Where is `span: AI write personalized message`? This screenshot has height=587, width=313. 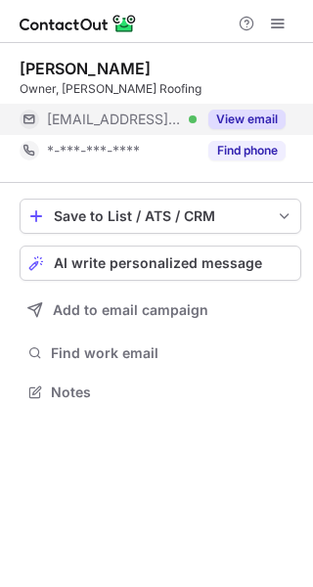
span: AI write personalized message is located at coordinates (158, 263).